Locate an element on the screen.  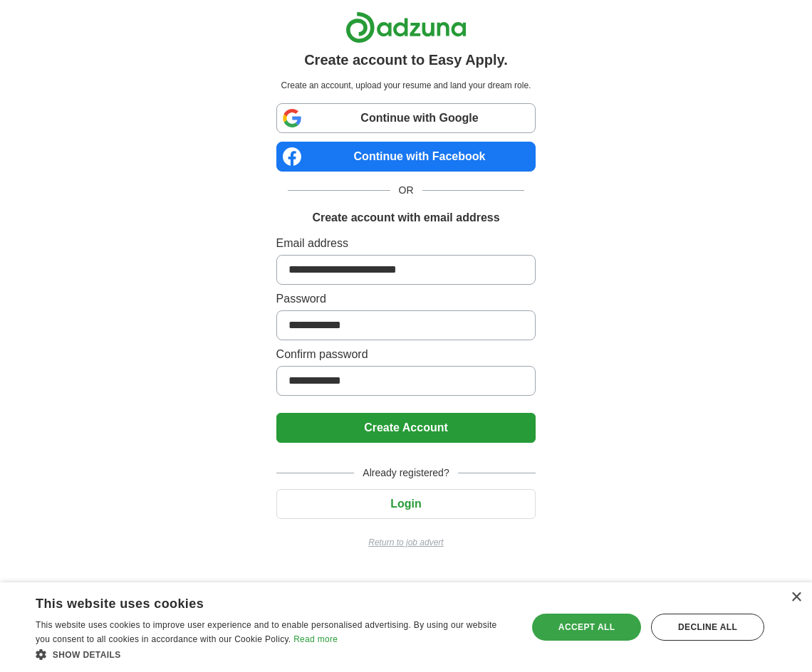
label: Password is located at coordinates (406, 299).